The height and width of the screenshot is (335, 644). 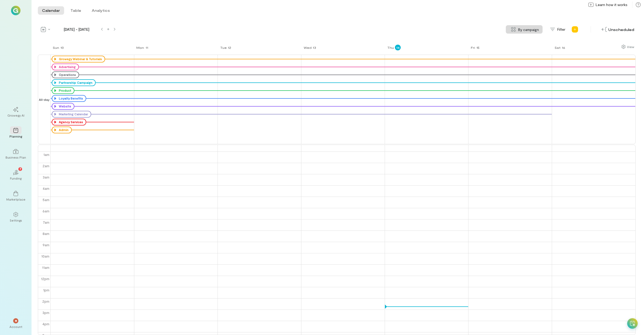 I want to click on div: Planning, so click(x=16, y=136).